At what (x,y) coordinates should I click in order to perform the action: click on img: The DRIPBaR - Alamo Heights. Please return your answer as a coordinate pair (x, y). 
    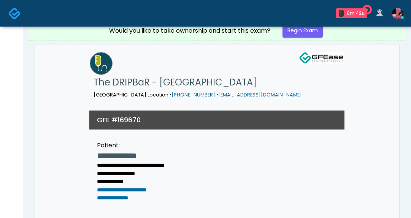
    Looking at the image, I should click on (101, 64).